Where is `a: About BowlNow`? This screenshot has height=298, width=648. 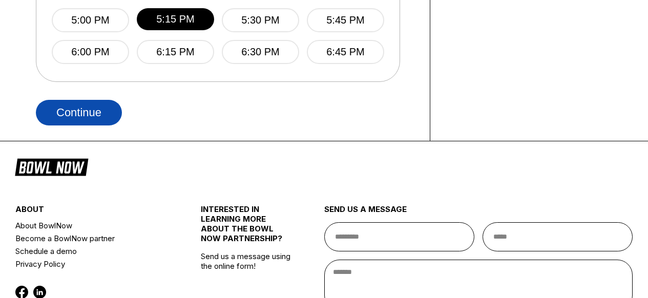 a: About BowlNow is located at coordinates (92, 225).